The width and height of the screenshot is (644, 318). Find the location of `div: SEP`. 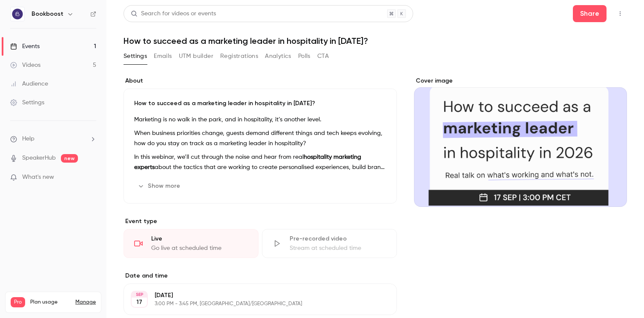

div: SEP is located at coordinates (139, 295).